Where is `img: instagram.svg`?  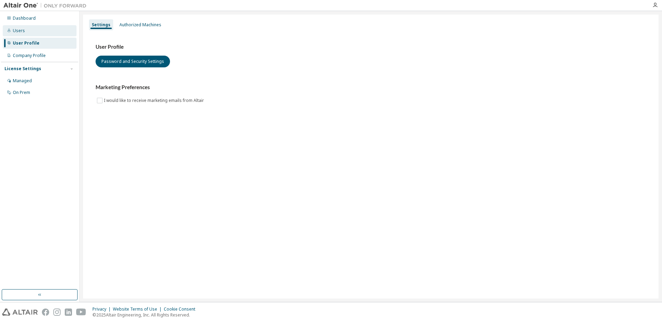 img: instagram.svg is located at coordinates (57, 312).